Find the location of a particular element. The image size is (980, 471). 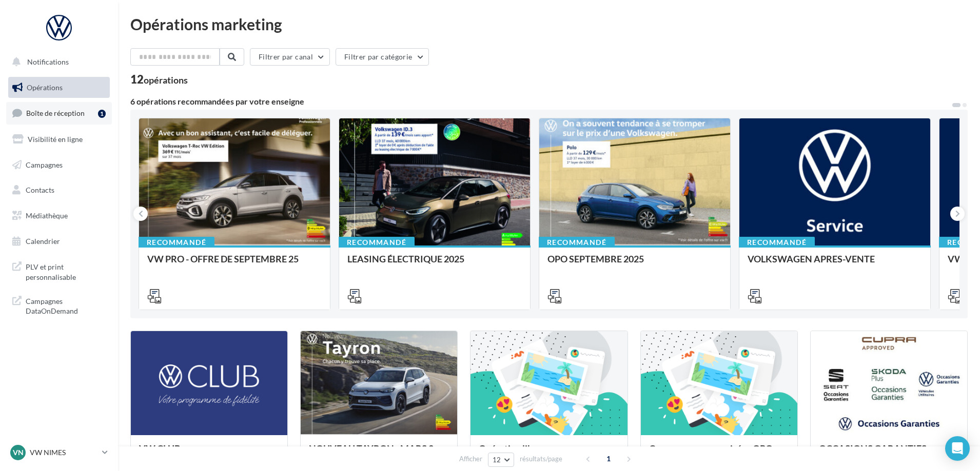

button: Notifications is located at coordinates (57, 62).